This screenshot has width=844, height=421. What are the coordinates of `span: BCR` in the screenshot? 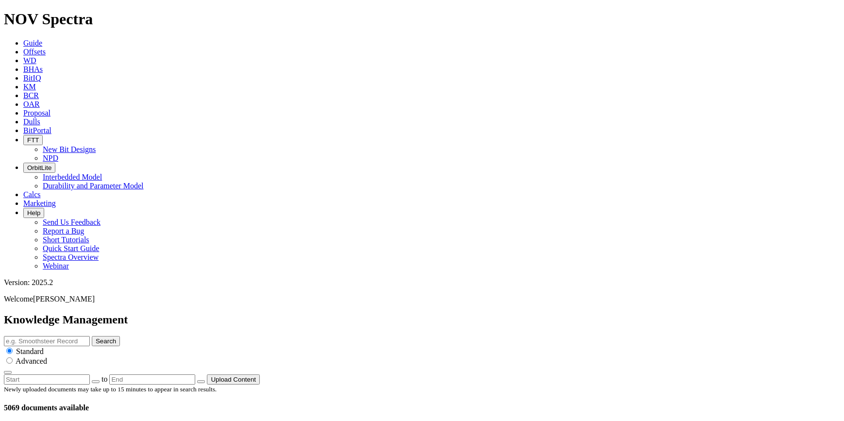 It's located at (31, 95).